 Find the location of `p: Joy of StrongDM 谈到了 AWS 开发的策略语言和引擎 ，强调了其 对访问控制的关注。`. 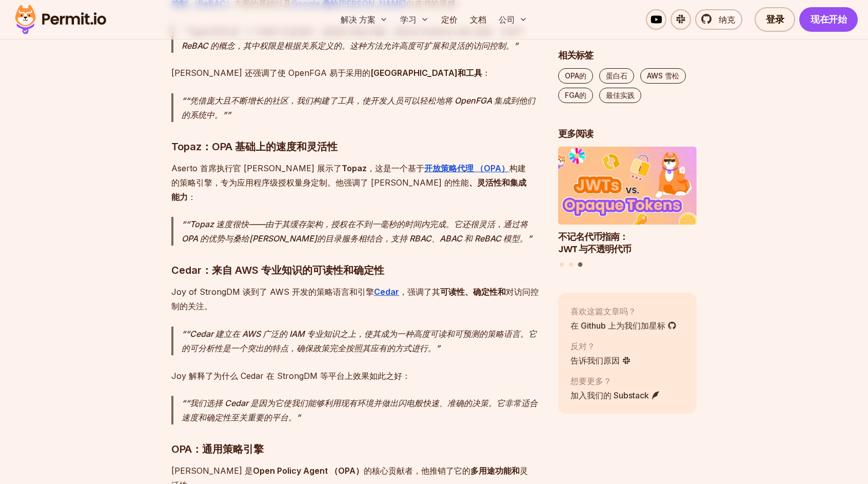

p: Joy of StrongDM 谈到了 AWS 开发的策略语言和引擎 ，强调了其 对访问控制的关注。 is located at coordinates (356, 299).